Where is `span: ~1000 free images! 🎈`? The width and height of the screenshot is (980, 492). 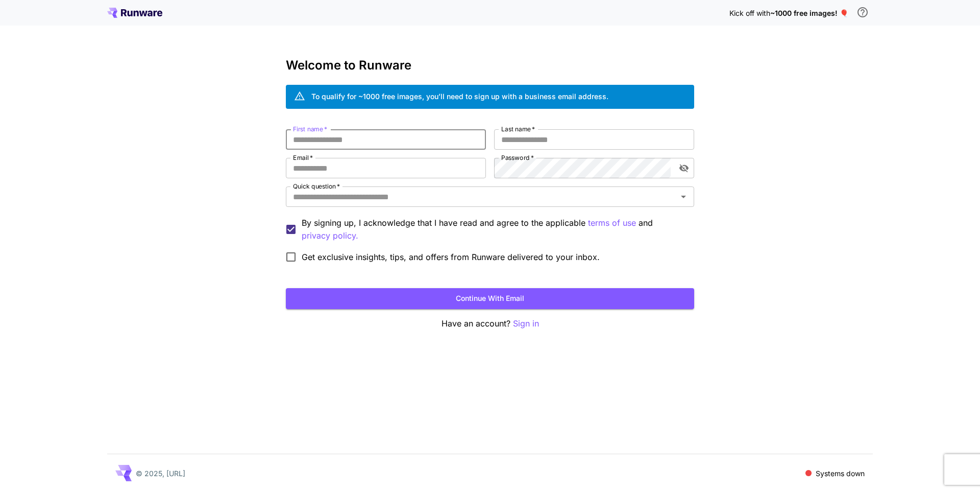 span: ~1000 free images! 🎈 is located at coordinates (810, 13).